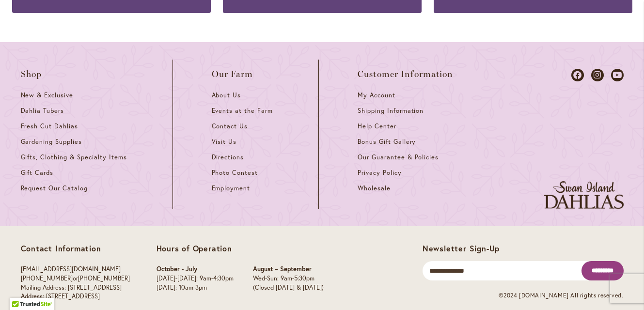 Image resolution: width=644 pixels, height=310 pixels. What do you see at coordinates (578, 75) in the screenshot?
I see `a: Dahlias on Facebook` at bounding box center [578, 75].